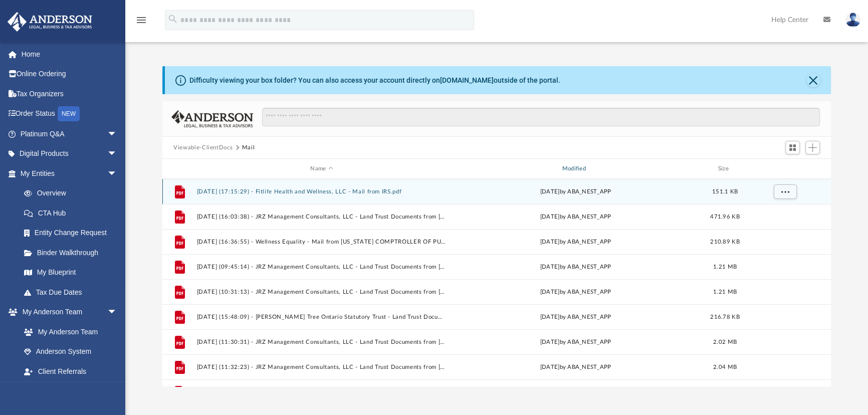  What do you see at coordinates (725, 169) in the screenshot?
I see `div: Size` at bounding box center [725, 169].